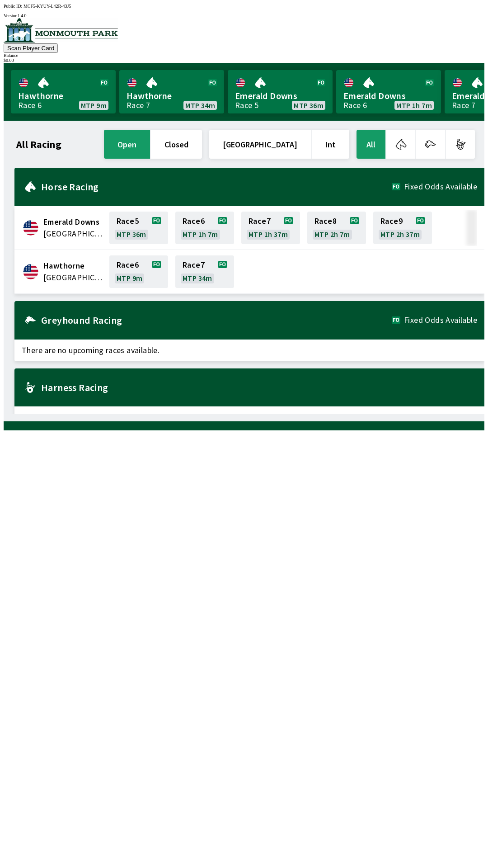 This screenshot has width=488, height=868. I want to click on button: Int, so click(331, 144).